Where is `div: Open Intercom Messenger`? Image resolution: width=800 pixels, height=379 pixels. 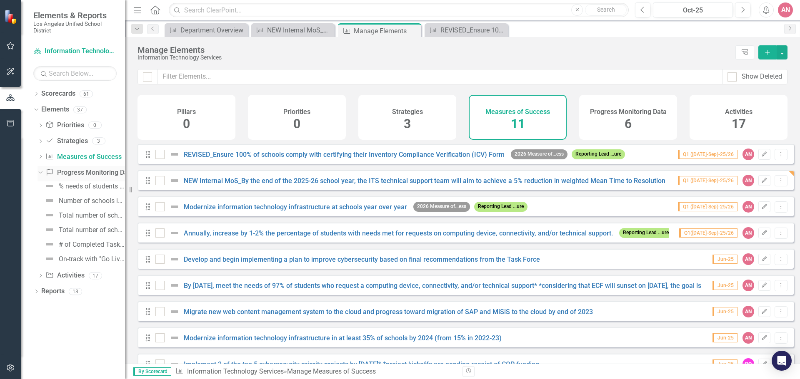 div: Open Intercom Messenger is located at coordinates (781, 361).